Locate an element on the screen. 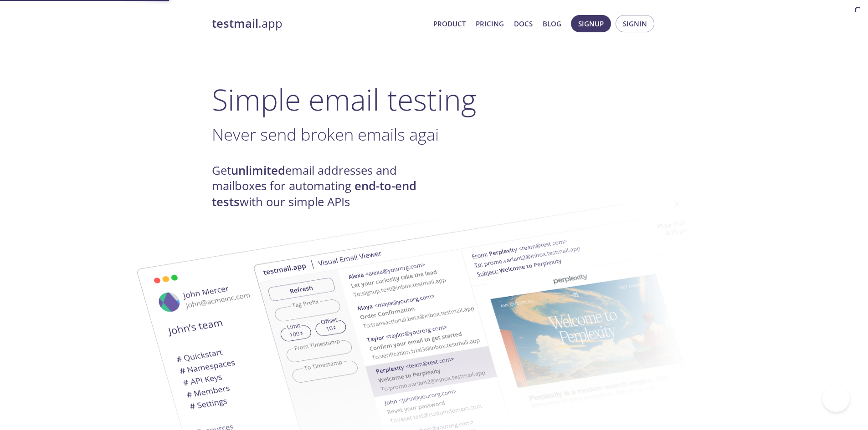 Image resolution: width=868 pixels, height=430 pixels. strong: testmail is located at coordinates (235, 23).